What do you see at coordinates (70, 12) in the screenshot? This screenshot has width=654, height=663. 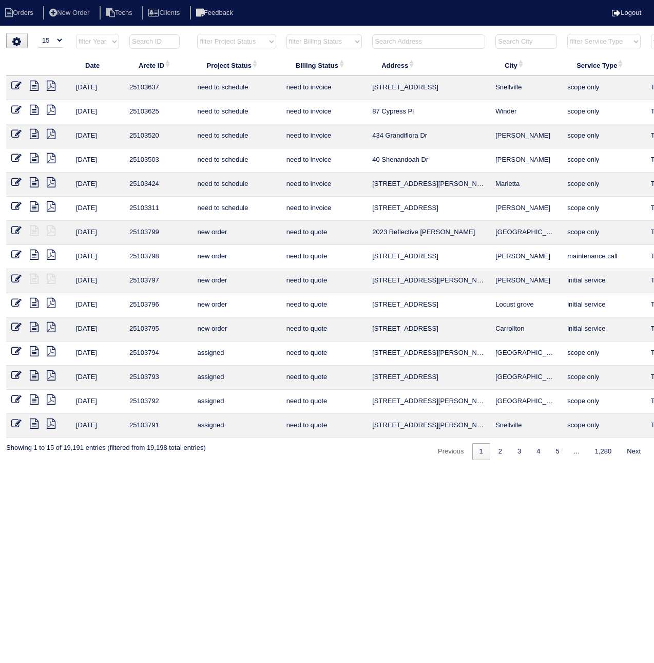 I see `a: New Order` at bounding box center [70, 12].